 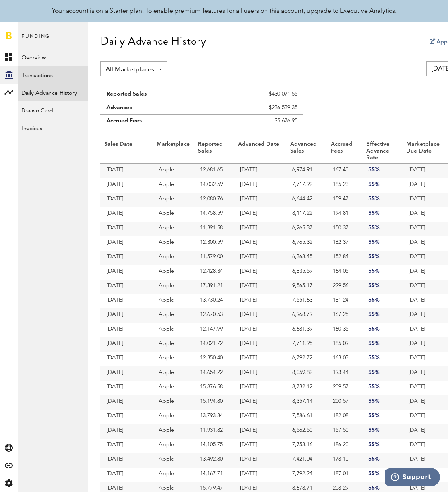 I want to click on span: Funding, so click(x=36, y=39).